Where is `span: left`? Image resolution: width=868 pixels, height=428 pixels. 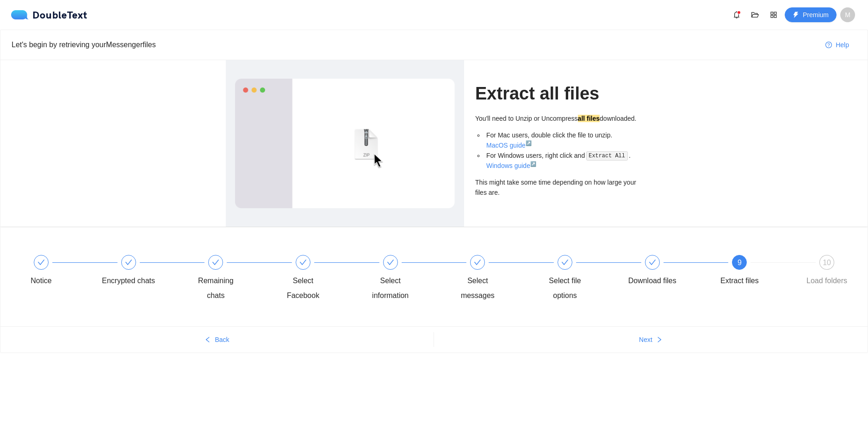 span: left is located at coordinates (208, 340).